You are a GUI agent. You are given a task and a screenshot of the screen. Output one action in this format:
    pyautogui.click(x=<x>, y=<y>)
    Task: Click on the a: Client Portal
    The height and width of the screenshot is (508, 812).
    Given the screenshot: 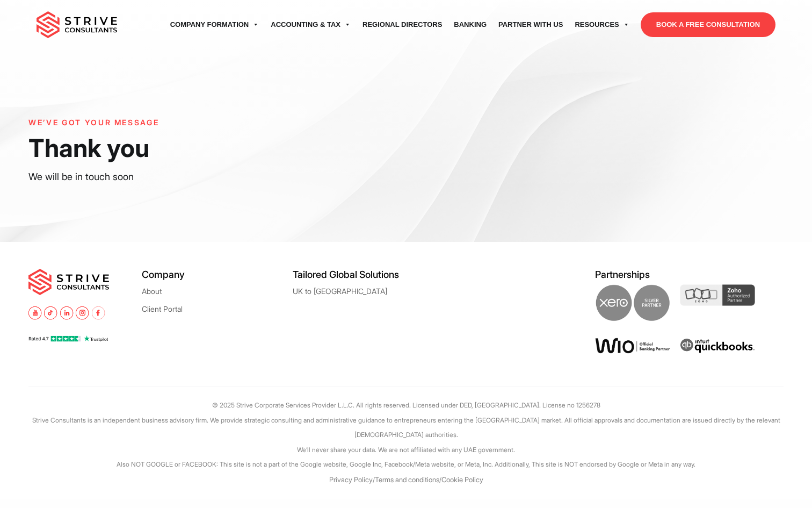 What is the action you would take?
    pyautogui.click(x=162, y=309)
    